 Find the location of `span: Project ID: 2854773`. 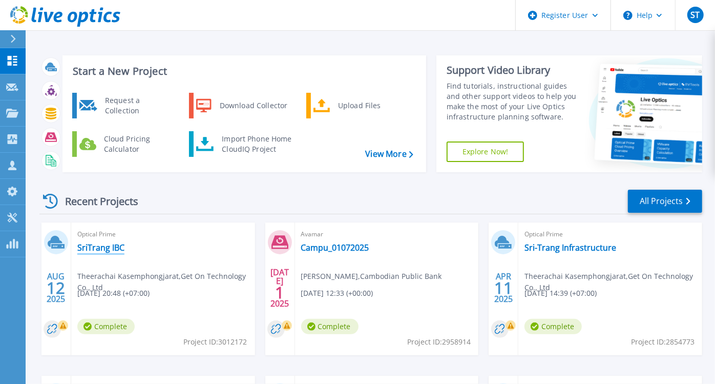

span: Project ID: 2854773 is located at coordinates (663, 342).